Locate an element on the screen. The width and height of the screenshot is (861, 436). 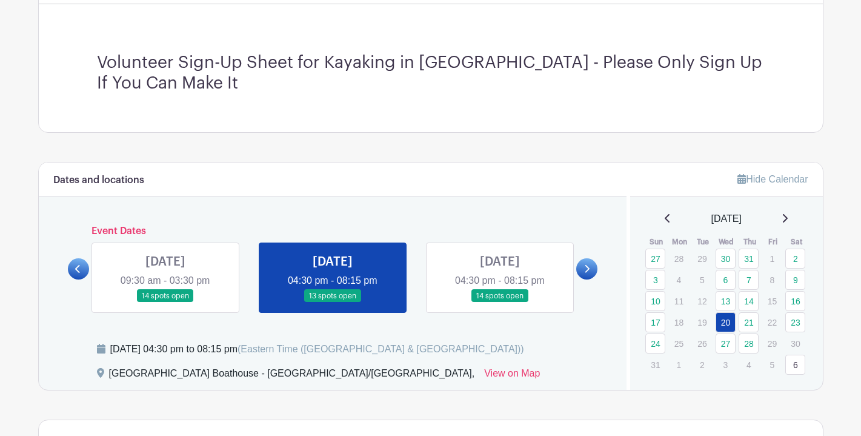
a: 3 is located at coordinates (655, 279).